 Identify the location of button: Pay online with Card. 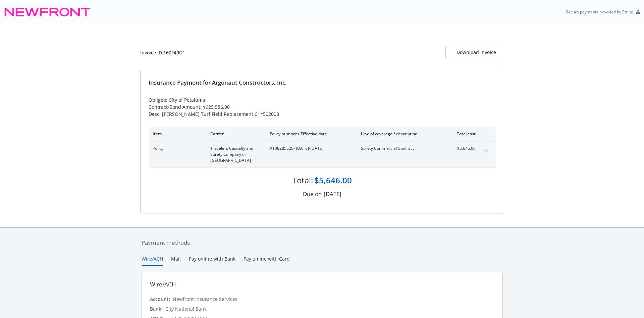
(267, 261).